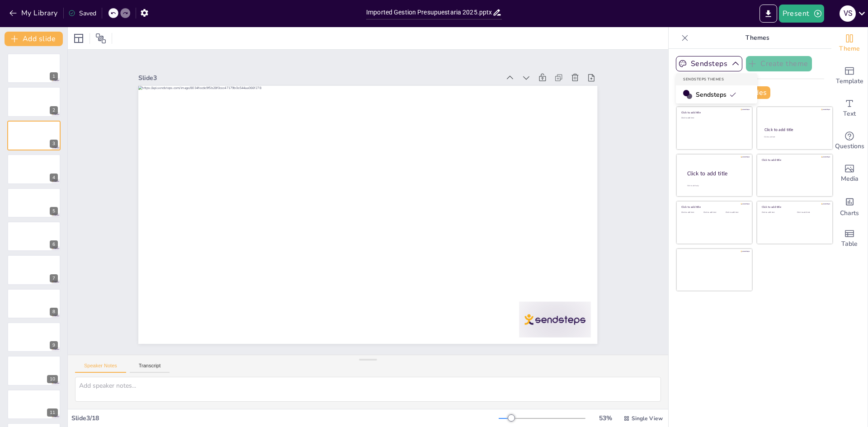 The image size is (868, 427). Describe the element at coordinates (758, 38) in the screenshot. I see `p: Themes` at that location.